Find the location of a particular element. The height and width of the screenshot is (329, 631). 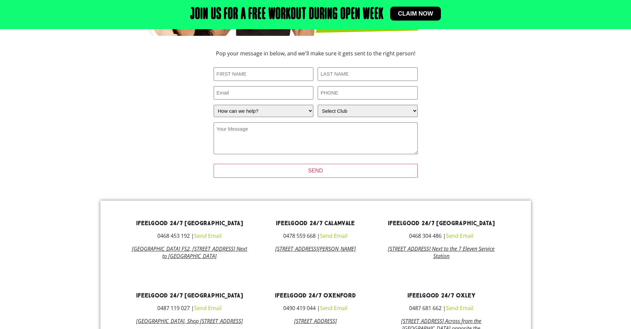

h3: 0487 119 027 | is located at coordinates (190, 308).